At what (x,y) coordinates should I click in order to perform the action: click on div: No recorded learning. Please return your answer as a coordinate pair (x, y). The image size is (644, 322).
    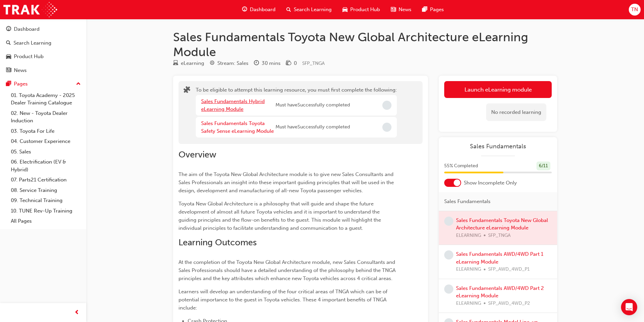
    Looking at the image, I should click on (516, 112).